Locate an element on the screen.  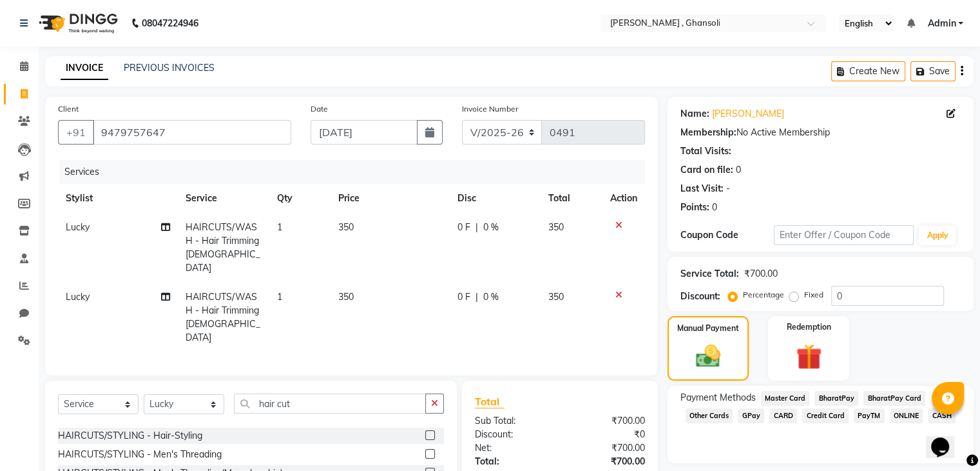
div: Total: is located at coordinates (512, 461).